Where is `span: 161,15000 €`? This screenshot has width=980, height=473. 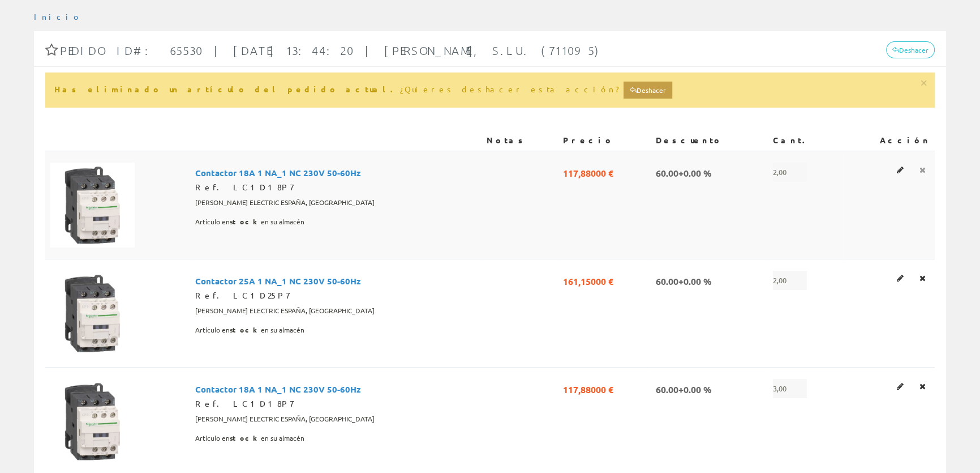
span: 161,15000 € is located at coordinates (588, 280).